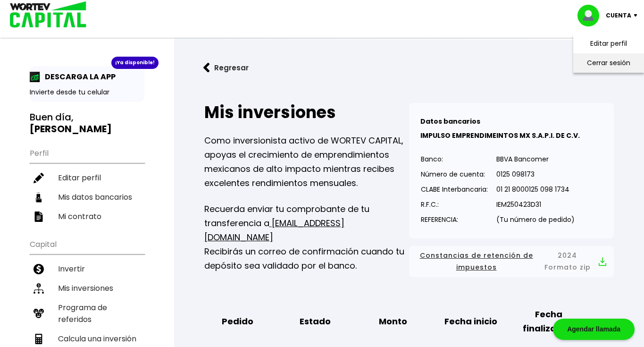 The width and height of the screenshot is (644, 347). What do you see at coordinates (87, 268) in the screenshot?
I see `li: Invertir` at bounding box center [87, 268].